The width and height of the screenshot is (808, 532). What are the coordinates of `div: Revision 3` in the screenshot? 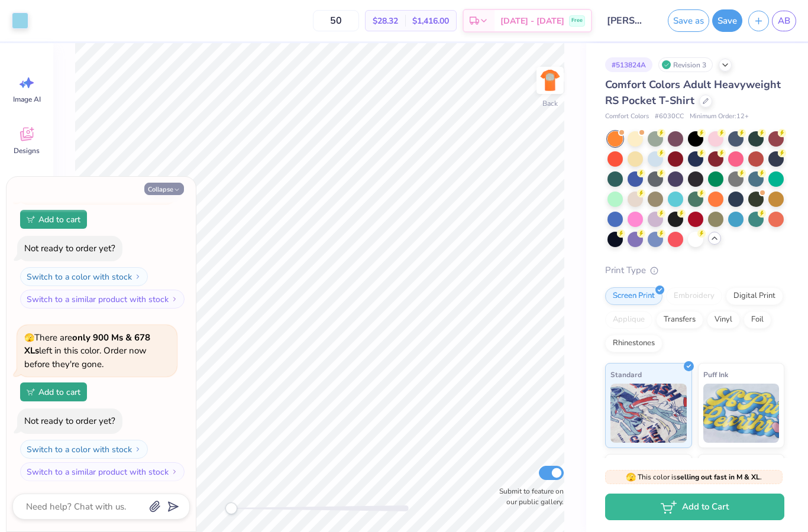 It's located at (685, 64).